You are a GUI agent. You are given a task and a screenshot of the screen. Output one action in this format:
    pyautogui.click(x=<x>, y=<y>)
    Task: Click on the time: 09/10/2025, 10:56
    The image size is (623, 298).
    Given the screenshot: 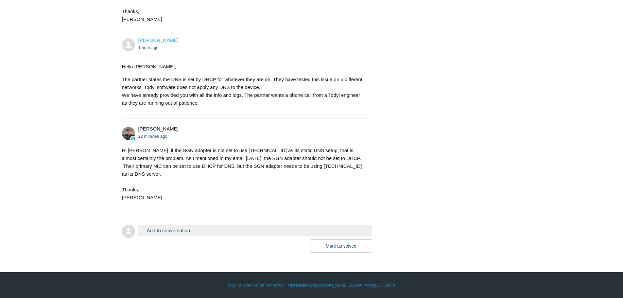 What is the action you would take?
    pyautogui.click(x=149, y=47)
    